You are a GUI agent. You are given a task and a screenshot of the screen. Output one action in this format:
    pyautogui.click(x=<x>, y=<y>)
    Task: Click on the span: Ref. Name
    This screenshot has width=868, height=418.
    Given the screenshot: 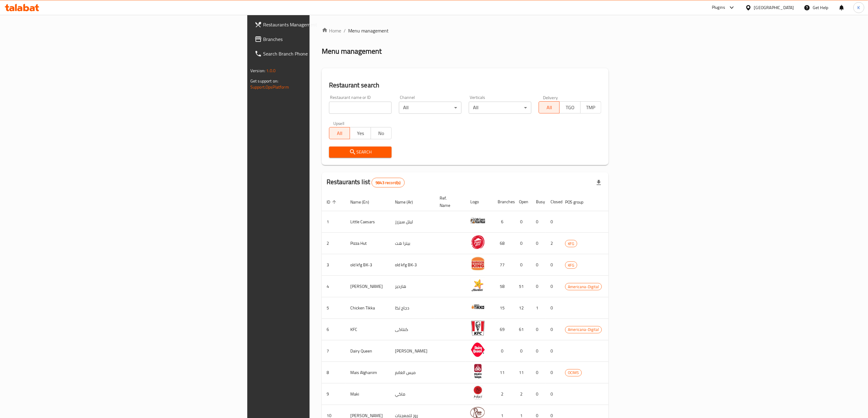 What is the action you would take?
    pyautogui.click(x=448, y=202)
    